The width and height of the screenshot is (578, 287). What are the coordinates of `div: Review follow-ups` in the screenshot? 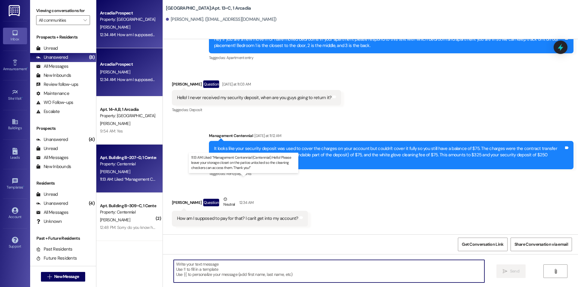 It's located at (57, 84).